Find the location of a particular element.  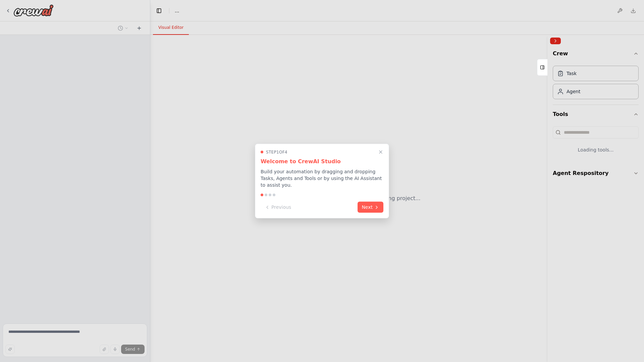

span: Step 1 of 4 is located at coordinates (277, 152).